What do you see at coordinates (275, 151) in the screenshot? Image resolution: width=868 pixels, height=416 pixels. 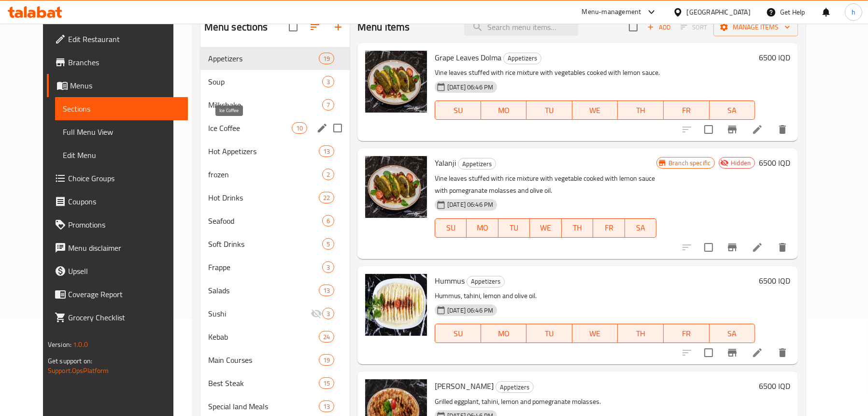 I see `div: Hot Appetizers13` at bounding box center [275, 151].